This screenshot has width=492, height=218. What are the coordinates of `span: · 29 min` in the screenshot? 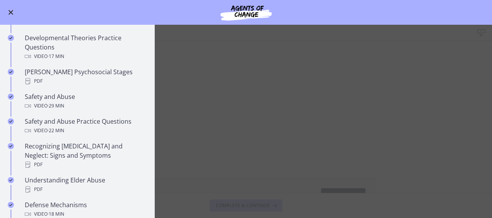 It's located at (56, 106).